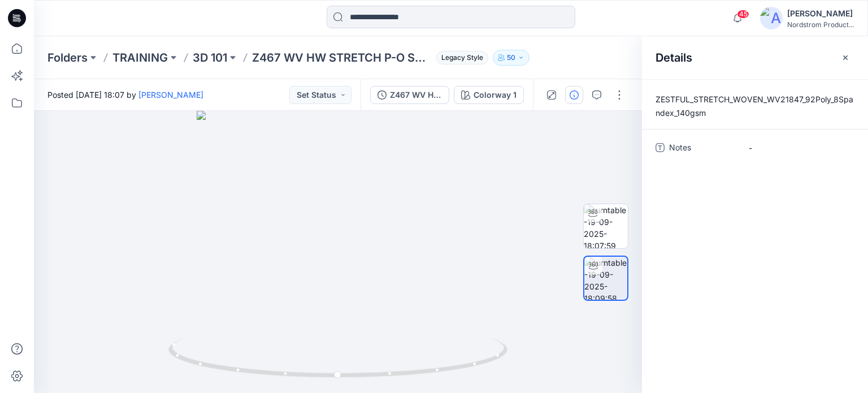 This screenshot has width=868, height=393. What do you see at coordinates (410, 95) in the screenshot?
I see `button: Z467 WV HW STRETCH P-O SHORT CS` at bounding box center [410, 95].